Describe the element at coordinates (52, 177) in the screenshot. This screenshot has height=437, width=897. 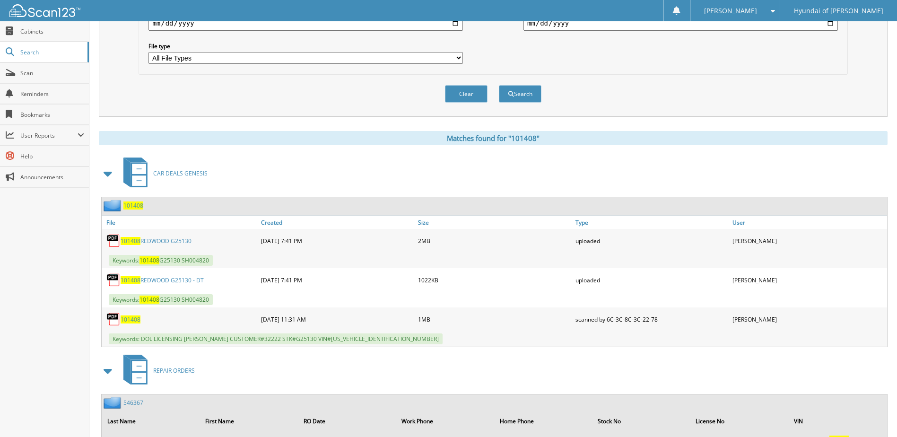
I see `span: Announcements` at that location.